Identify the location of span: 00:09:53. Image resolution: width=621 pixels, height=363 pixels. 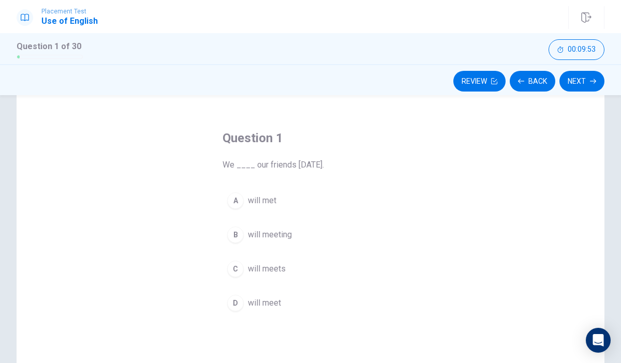
(582, 50).